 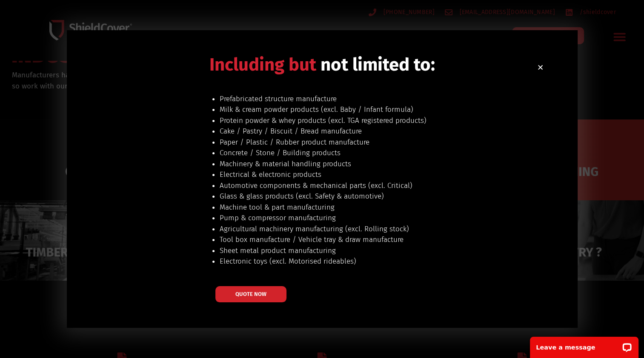 What do you see at coordinates (375, 197) in the screenshot?
I see `li: Glass & glass products (excl. Safety & automotive)` at bounding box center [375, 197].